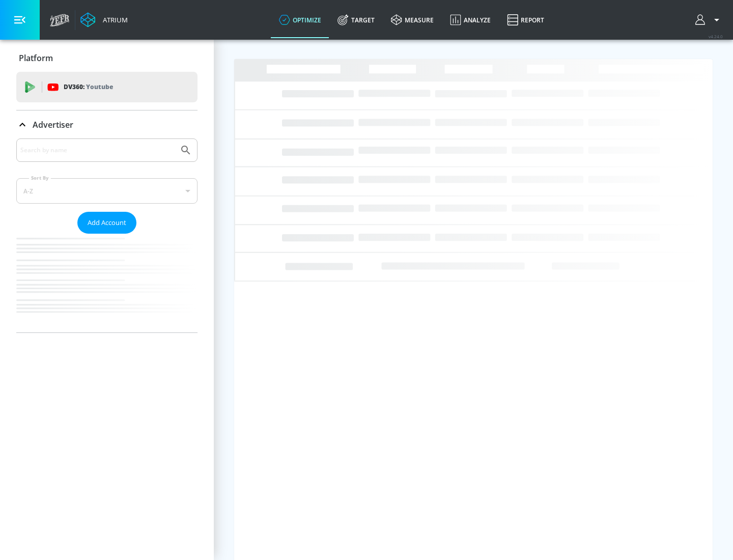  Describe the element at coordinates (107, 223) in the screenshot. I see `button: Add Account` at that location.